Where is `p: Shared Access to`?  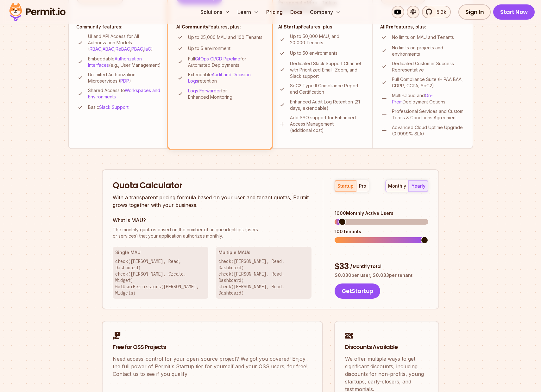
p: Shared Access to is located at coordinates (125, 94).